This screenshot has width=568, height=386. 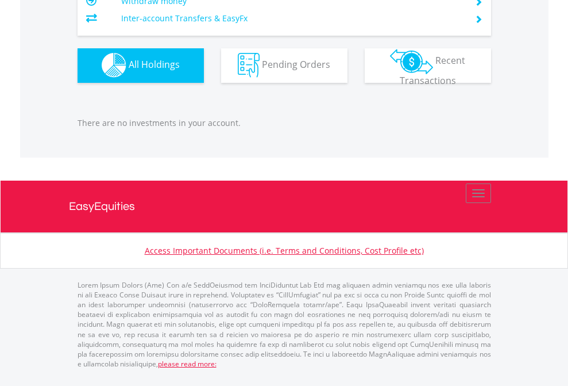 I want to click on button: Recent Transactions, so click(x=428, y=66).